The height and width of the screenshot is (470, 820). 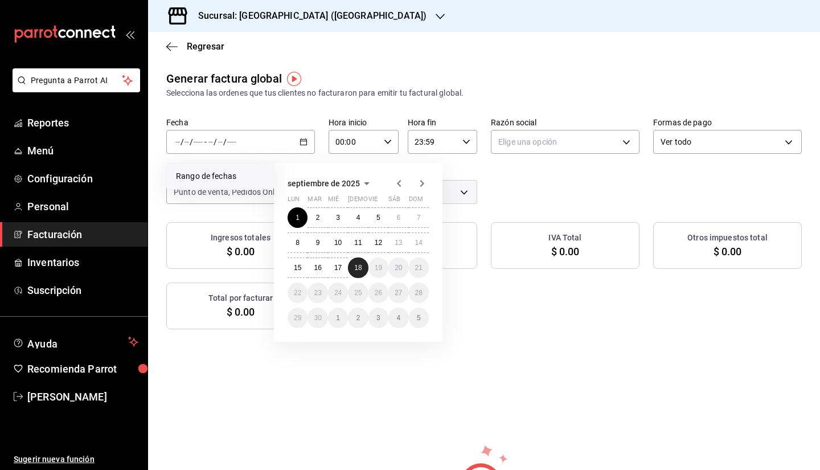 What do you see at coordinates (416, 201) in the screenshot?
I see `abbr: domingo` at bounding box center [416, 201].